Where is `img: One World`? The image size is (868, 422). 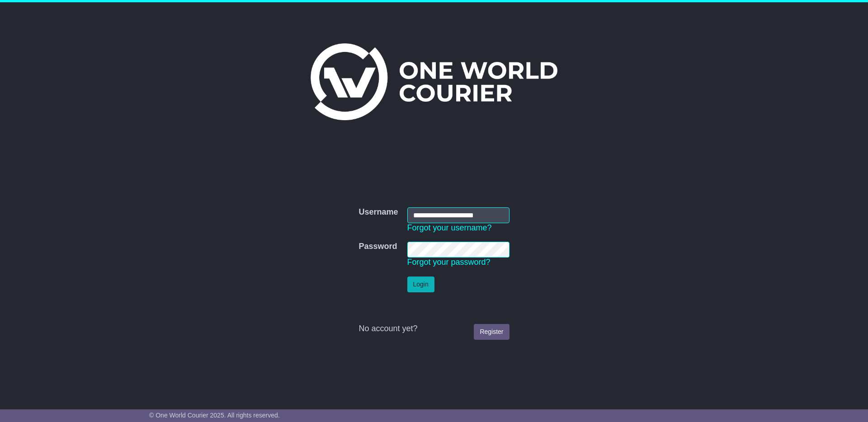
img: One World is located at coordinates (434, 82).